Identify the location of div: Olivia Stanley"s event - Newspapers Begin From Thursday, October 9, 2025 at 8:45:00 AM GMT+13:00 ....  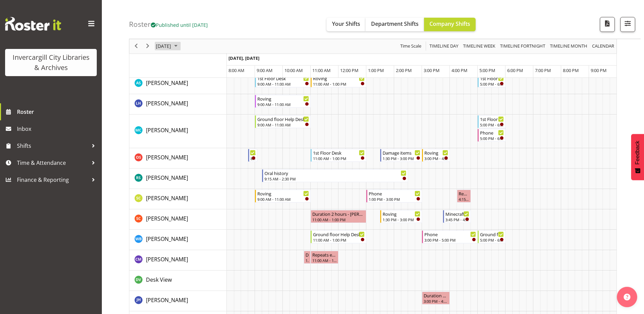
(253, 155).